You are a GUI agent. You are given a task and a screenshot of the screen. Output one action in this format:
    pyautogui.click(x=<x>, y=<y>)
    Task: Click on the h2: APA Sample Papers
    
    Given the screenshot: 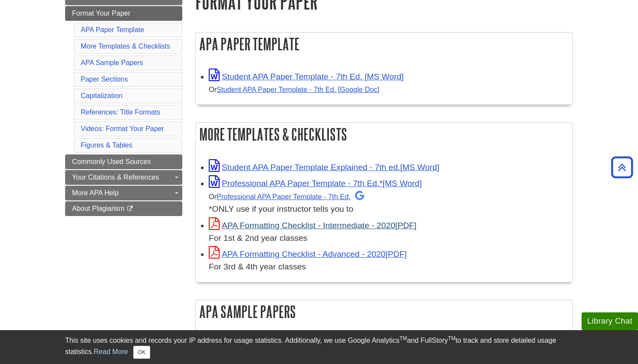 What is the action you would take?
    pyautogui.click(x=384, y=311)
    